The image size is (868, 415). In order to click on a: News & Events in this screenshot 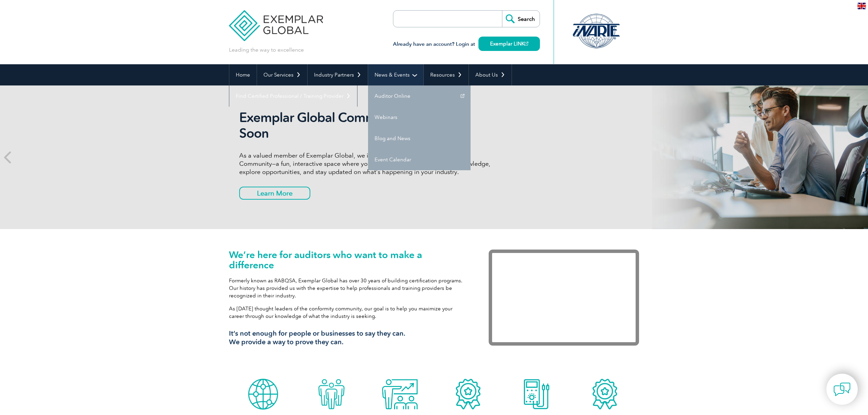, I will do `click(396, 75)`.